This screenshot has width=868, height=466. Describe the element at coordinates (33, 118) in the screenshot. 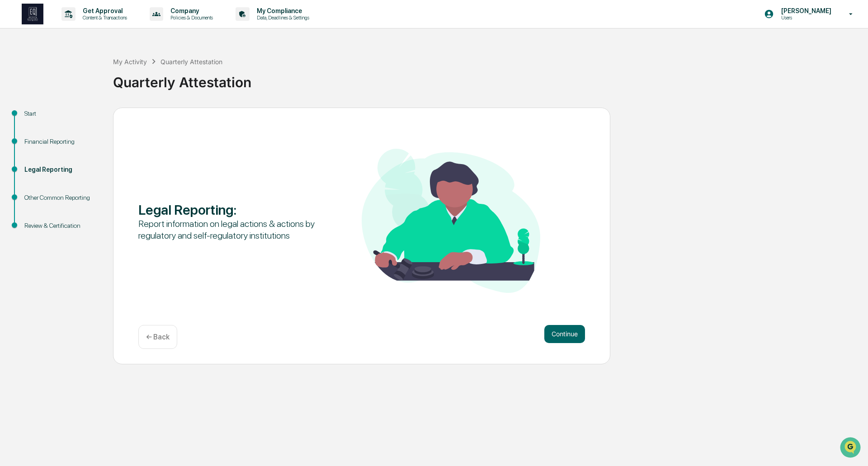

I see `a: 🖐️Preclearance` at that location.